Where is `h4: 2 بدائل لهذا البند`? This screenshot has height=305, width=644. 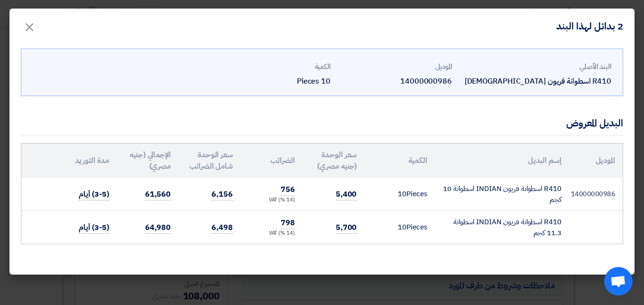 h4: 2 بدائل لهذا البند is located at coordinates (589, 26).